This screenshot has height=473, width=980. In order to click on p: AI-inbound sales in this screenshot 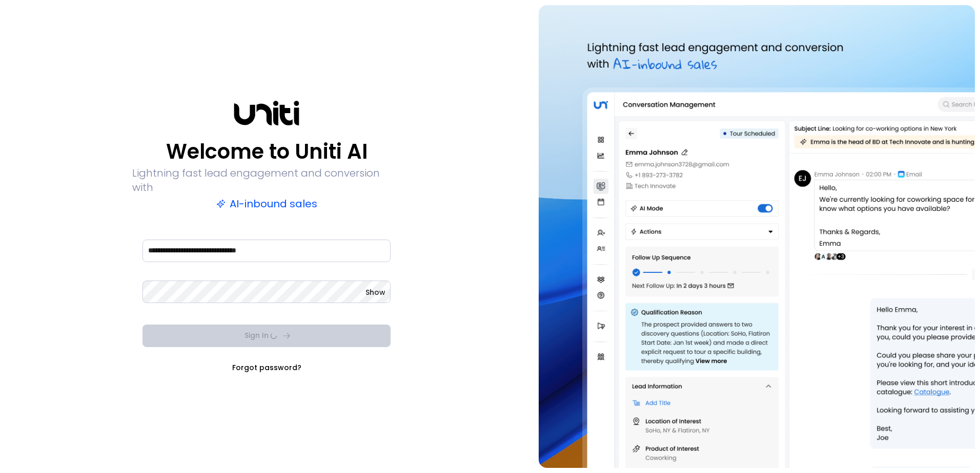, I will do `click(266, 204)`.